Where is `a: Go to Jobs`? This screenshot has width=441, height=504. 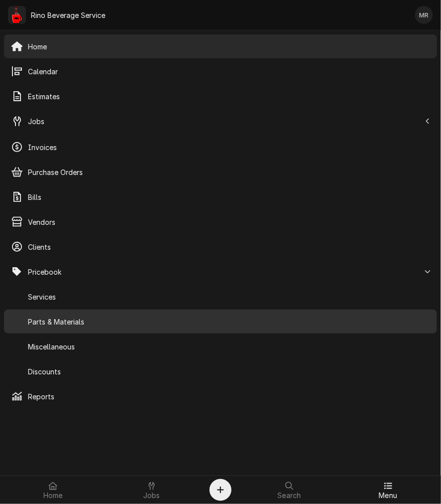 a: Go to Jobs is located at coordinates (220, 121).